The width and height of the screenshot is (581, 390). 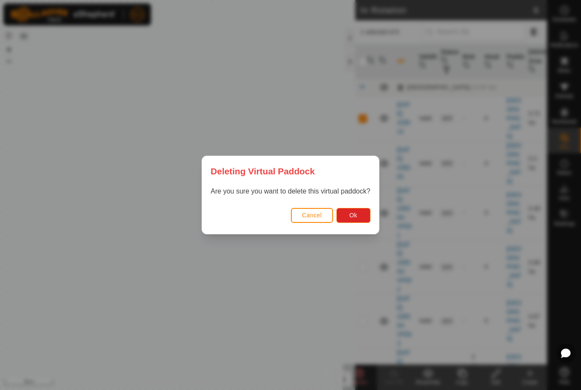 What do you see at coordinates (290, 191) in the screenshot?
I see `p: Are you sure you want to delete this virtual paddock?` at bounding box center [290, 191].